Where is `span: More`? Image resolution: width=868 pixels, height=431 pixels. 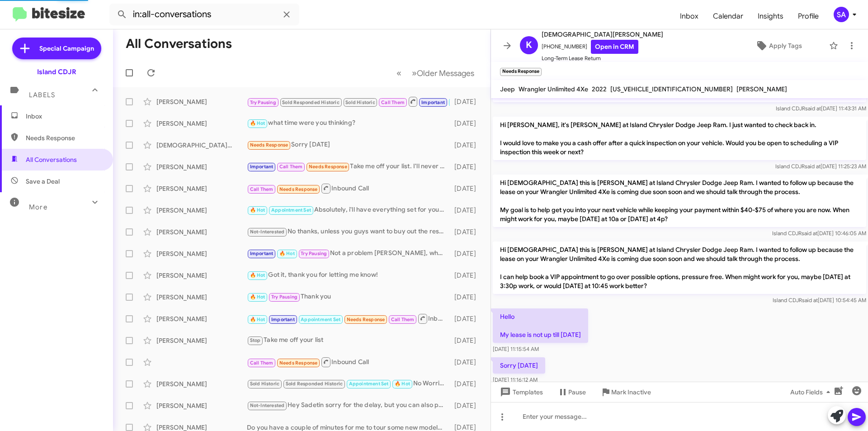
span: More is located at coordinates (38, 207).